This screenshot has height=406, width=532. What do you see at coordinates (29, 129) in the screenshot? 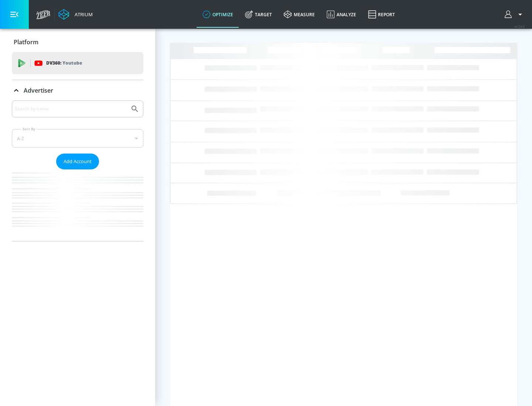
I see `label: Sort By` at bounding box center [29, 129].